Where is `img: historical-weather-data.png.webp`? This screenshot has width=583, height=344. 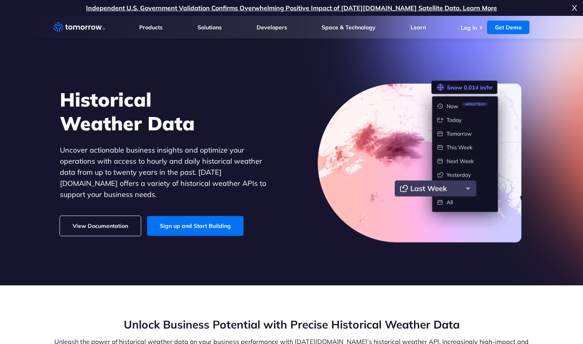 img: historical-weather-data.png.webp is located at coordinates (421, 162).